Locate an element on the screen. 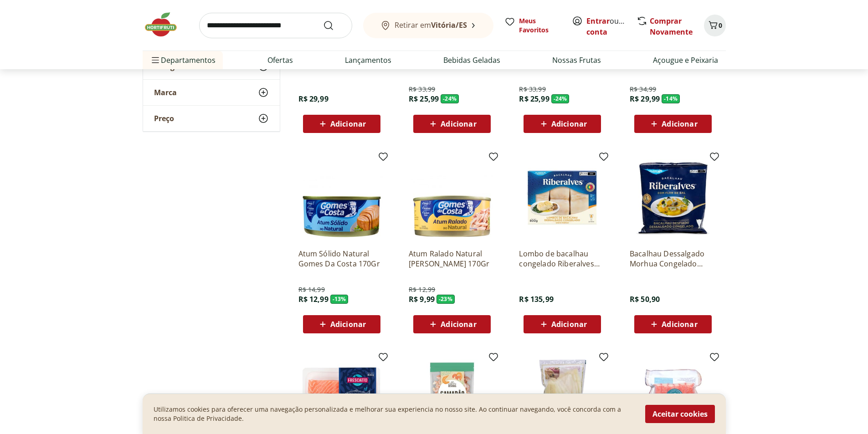  p: Utilizamos cookies para oferecer uma navegação personalizada e melhorar sua experiencia no nosso ... is located at coordinates (393, 414).